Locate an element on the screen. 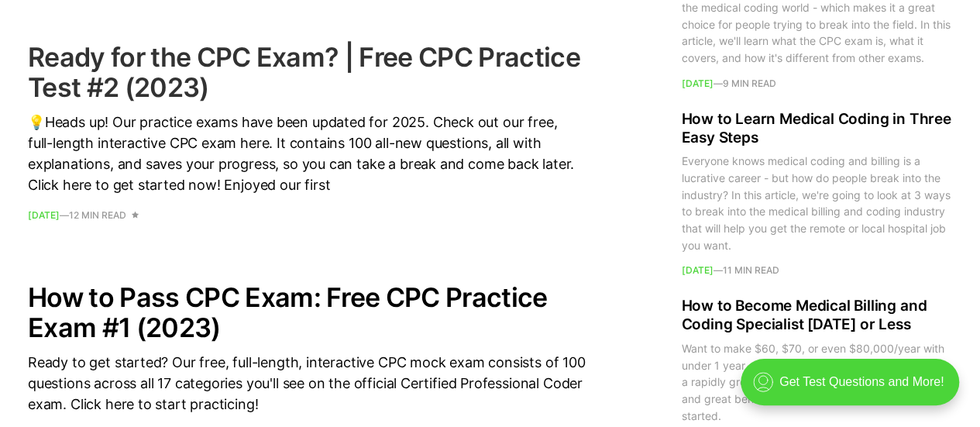 Image resolution: width=980 pixels, height=427 pixels. a: How to Learn Medical Coding in Three Easy Steps Everyone knows medical coding and billing is a lu... is located at coordinates (817, 193).